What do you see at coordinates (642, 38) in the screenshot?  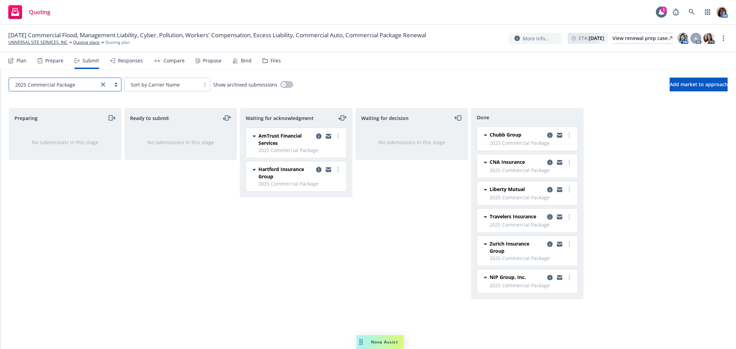 I see `div: View renewal prep case` at bounding box center [642, 38].